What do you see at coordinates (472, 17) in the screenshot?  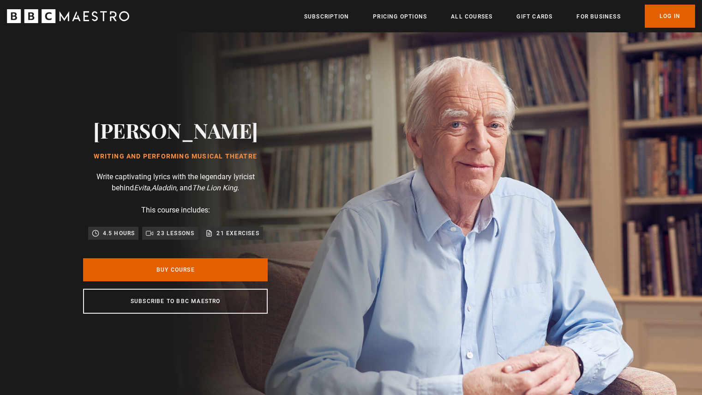 I see `a: All Courses` at bounding box center [472, 17].